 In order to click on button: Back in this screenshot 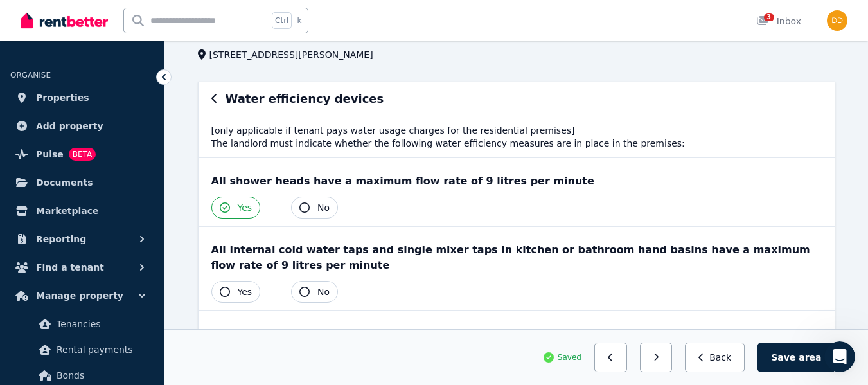, I will do `click(715, 357)`.